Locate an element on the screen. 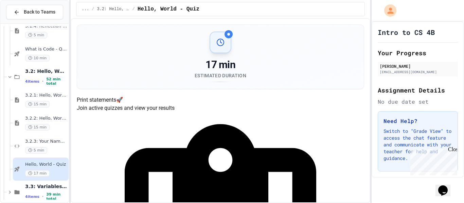 This screenshot has height=203, width=464. div: No due date set is located at coordinates (417, 102).